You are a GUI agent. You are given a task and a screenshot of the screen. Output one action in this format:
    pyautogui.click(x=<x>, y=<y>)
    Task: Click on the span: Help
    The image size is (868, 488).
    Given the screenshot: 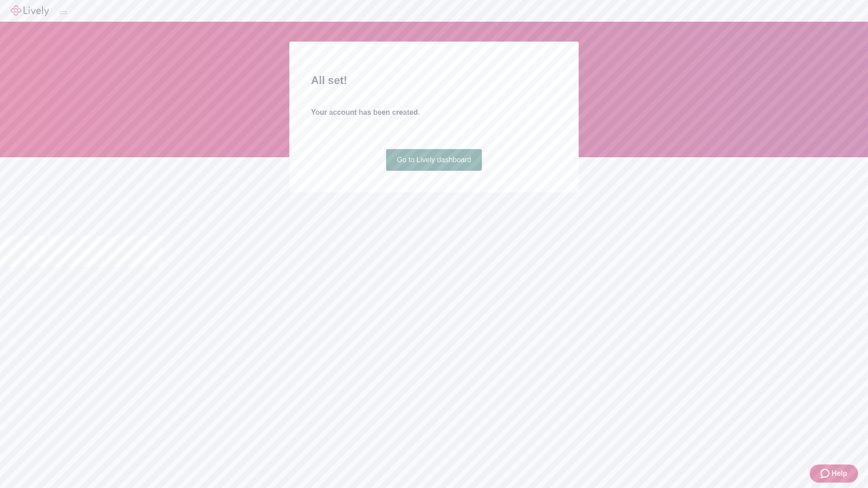 What is the action you would take?
    pyautogui.click(x=839, y=474)
    